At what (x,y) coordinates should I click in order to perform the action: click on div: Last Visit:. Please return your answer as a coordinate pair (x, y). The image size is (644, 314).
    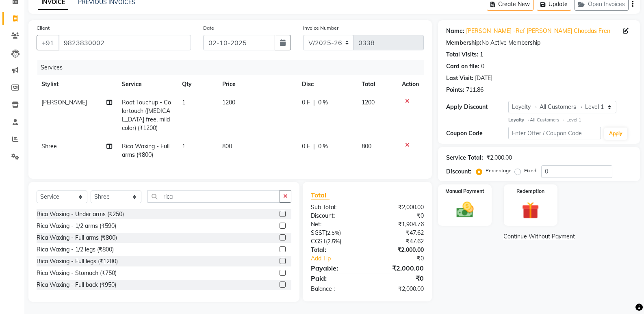
    Looking at the image, I should click on (459, 78).